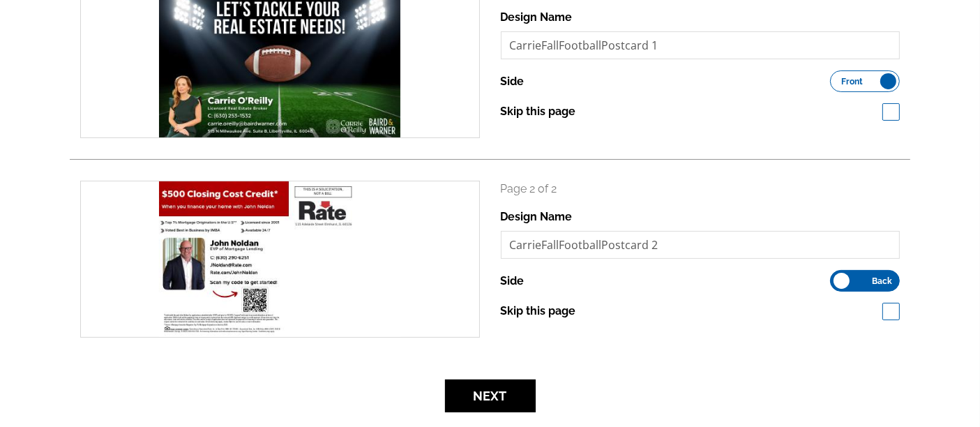  Describe the element at coordinates (852, 81) in the screenshot. I see `span: Front` at that location.